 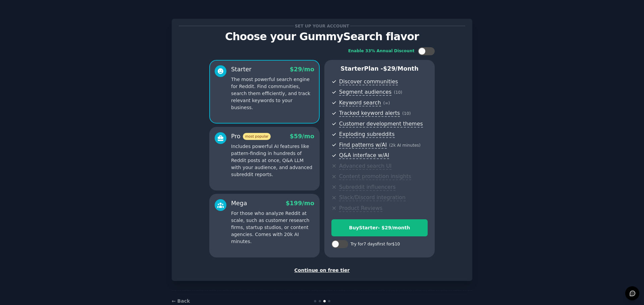 I want to click on span: Subreddit influencers, so click(x=367, y=188).